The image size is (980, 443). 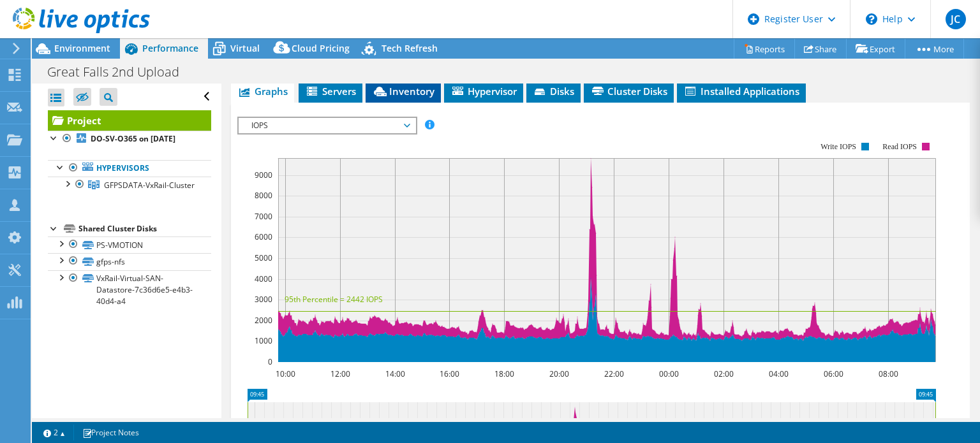 I want to click on text: 95th Percentile = 2442 IOPS, so click(x=333, y=299).